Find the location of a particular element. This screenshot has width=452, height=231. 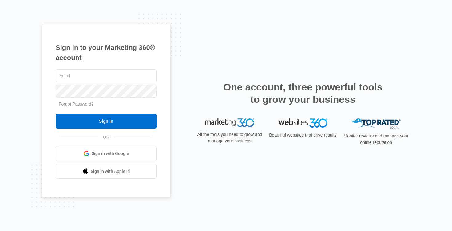

p: All the tools you need to grow and manage your business is located at coordinates (230, 138).